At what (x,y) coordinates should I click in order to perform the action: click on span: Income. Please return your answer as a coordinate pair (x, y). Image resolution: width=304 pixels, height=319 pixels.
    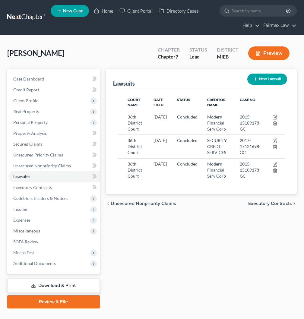
    Looking at the image, I should click on (20, 209).